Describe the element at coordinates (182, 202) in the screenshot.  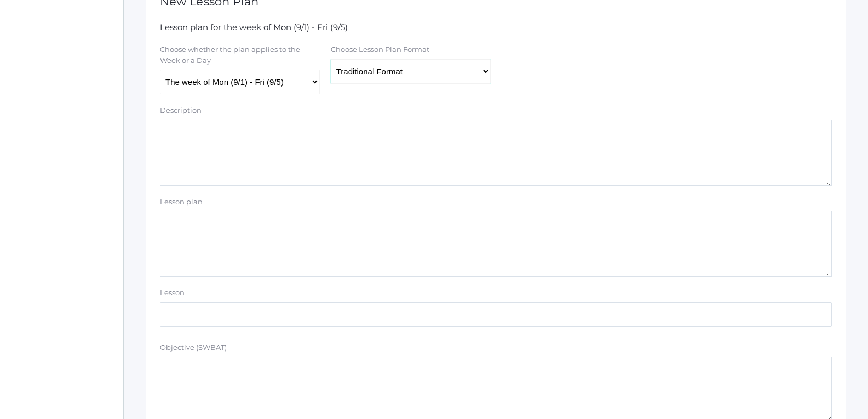
I see `label: Lesson plan` at that location.